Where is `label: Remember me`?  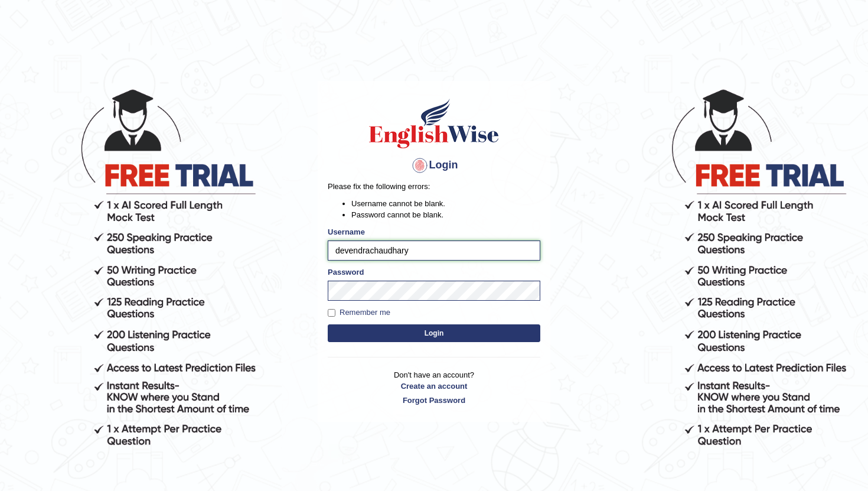 label: Remember me is located at coordinates (359, 313).